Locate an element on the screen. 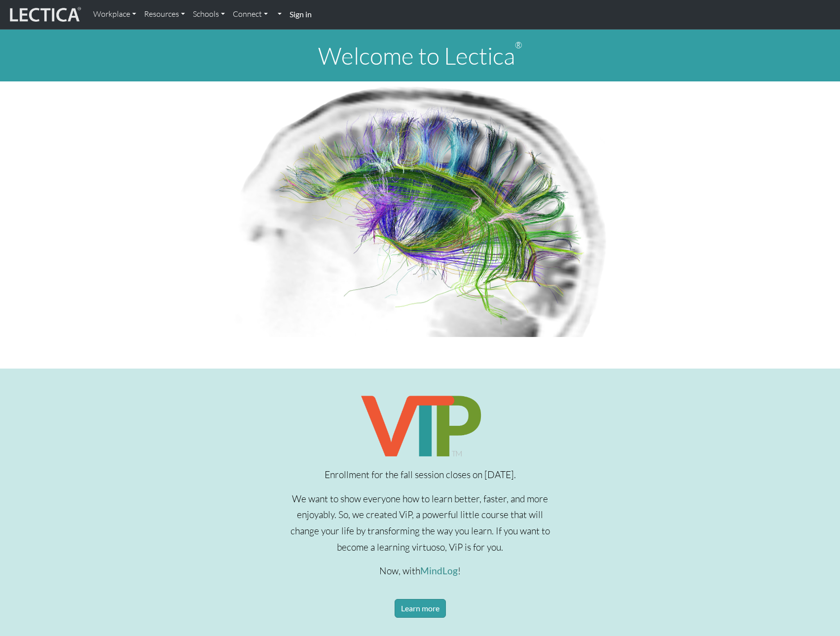 This screenshot has width=840, height=636. img: lecticalive is located at coordinates (44, 15).